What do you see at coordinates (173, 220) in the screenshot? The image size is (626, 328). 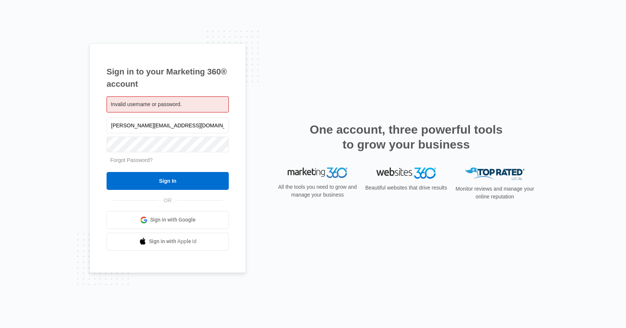 I see `span: Sign in with Google` at bounding box center [173, 220].